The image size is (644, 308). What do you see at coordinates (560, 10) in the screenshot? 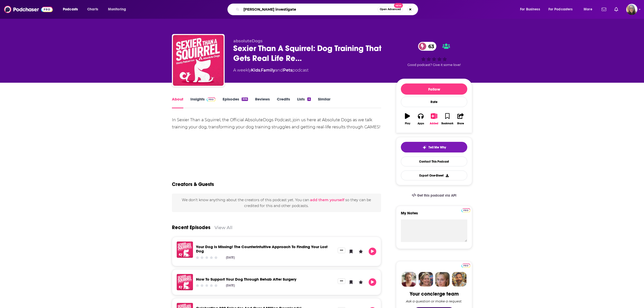
I see `span: For Podcasters` at bounding box center [560, 10].